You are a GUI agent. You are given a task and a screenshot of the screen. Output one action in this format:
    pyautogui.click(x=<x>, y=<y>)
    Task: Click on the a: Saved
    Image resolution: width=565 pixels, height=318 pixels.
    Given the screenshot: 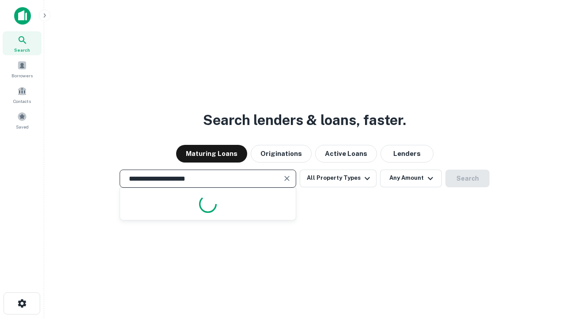 What is the action you would take?
    pyautogui.click(x=22, y=120)
    